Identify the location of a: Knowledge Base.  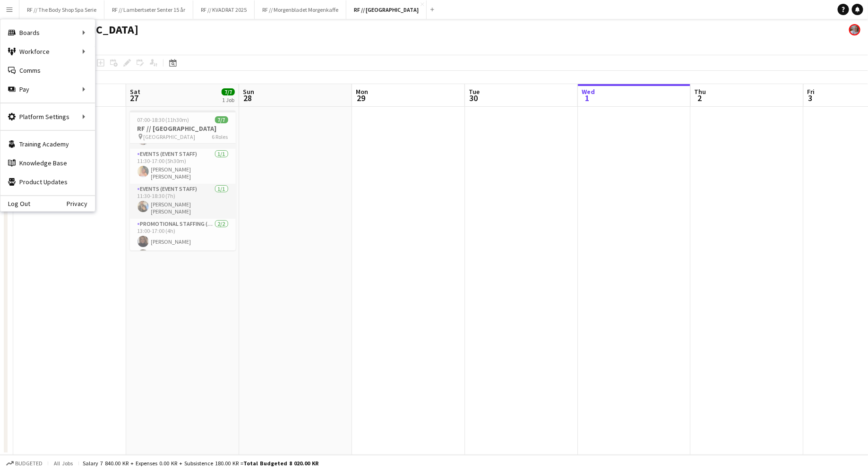
(48, 163).